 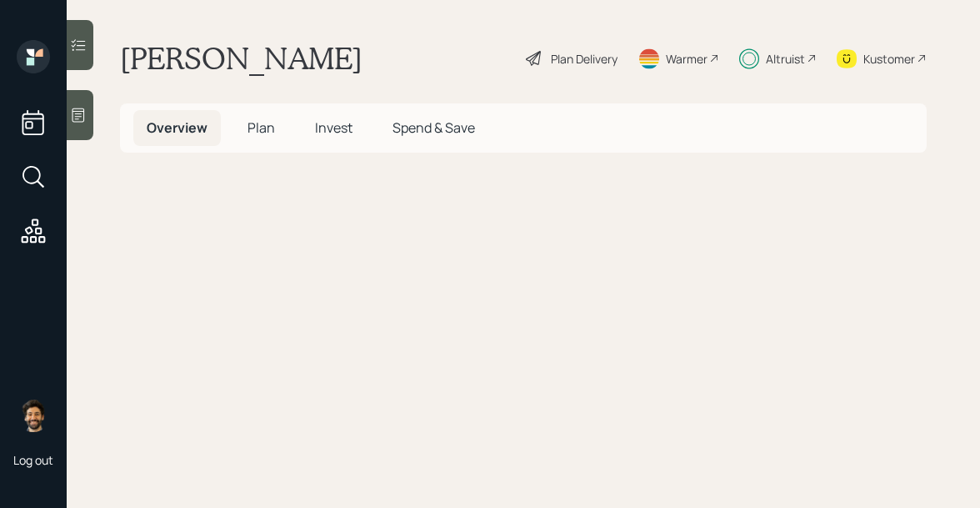 What do you see at coordinates (584, 59) in the screenshot?
I see `div: Plan Delivery` at bounding box center [584, 59].